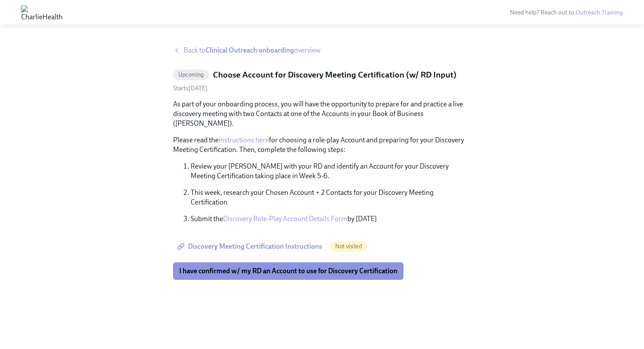  Describe the element at coordinates (244, 140) in the screenshot. I see `a: instructions here` at that location.